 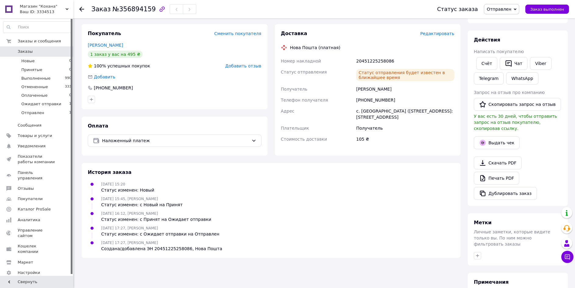 What do you see at coordinates (98, 126) in the screenshot?
I see `span: Оплата` at bounding box center [98, 126].